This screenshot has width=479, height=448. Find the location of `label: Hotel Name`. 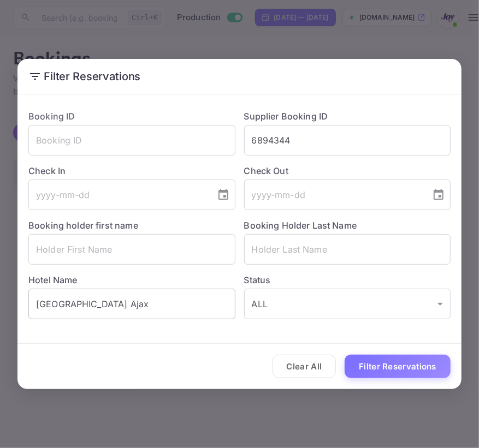

label: Hotel Name is located at coordinates (53, 281).